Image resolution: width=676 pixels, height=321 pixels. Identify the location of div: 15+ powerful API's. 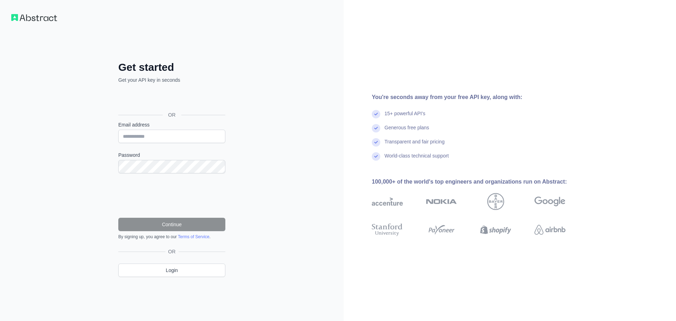
(405, 117).